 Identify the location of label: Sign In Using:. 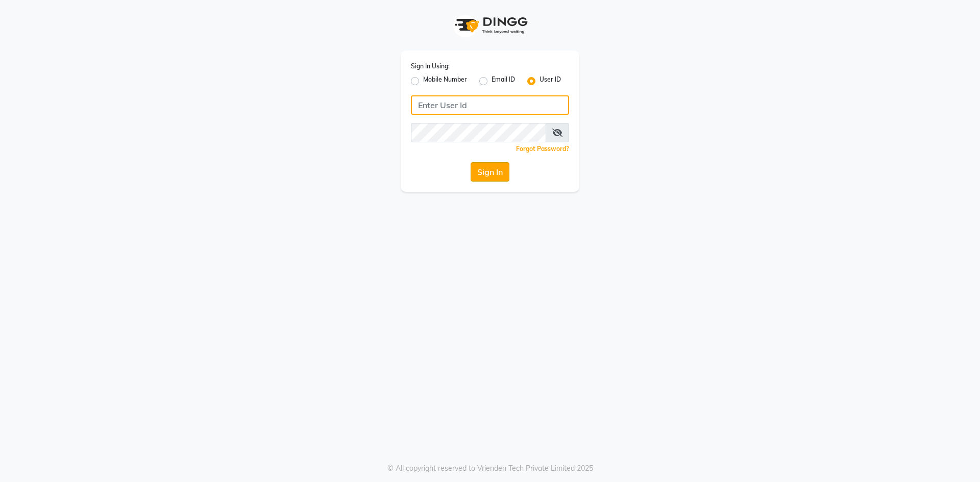
(430, 66).